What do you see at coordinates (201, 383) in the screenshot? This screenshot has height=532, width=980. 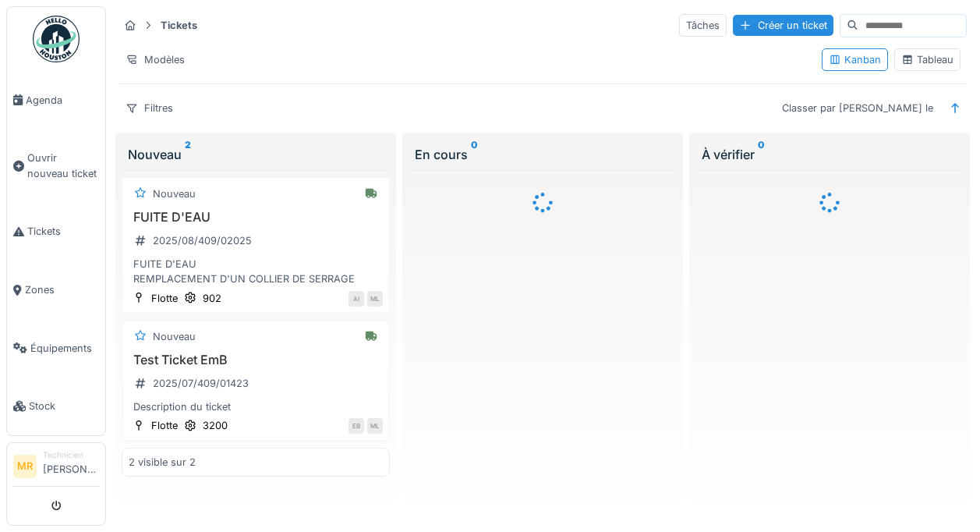 I see `div: 2025/07/409/01423` at bounding box center [201, 383].